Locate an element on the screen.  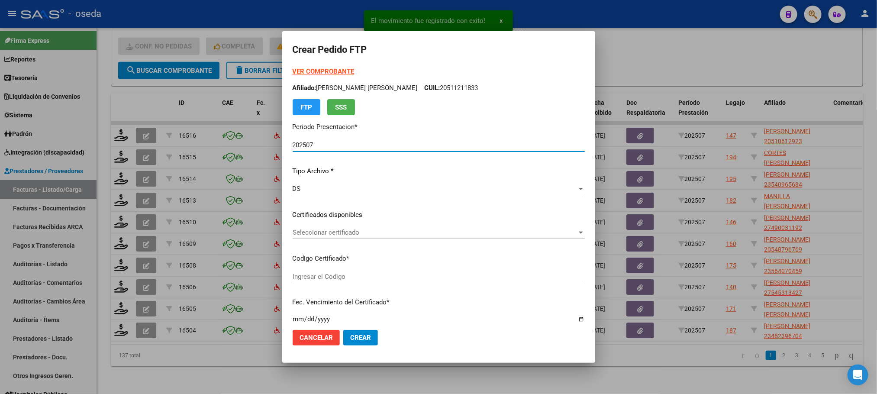
strong: VER COMPROBANTE is located at coordinates (323, 71).